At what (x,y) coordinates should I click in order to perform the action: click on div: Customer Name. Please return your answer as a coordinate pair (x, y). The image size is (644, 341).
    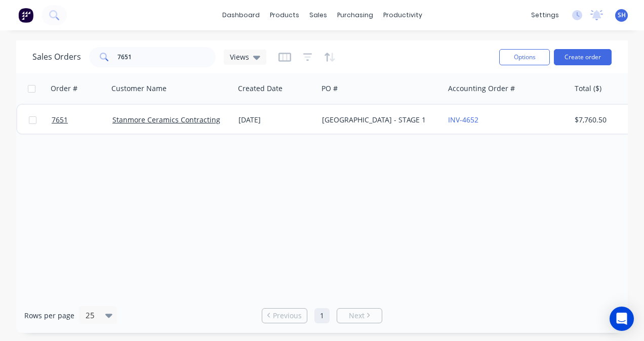
    Looking at the image, I should click on (139, 89).